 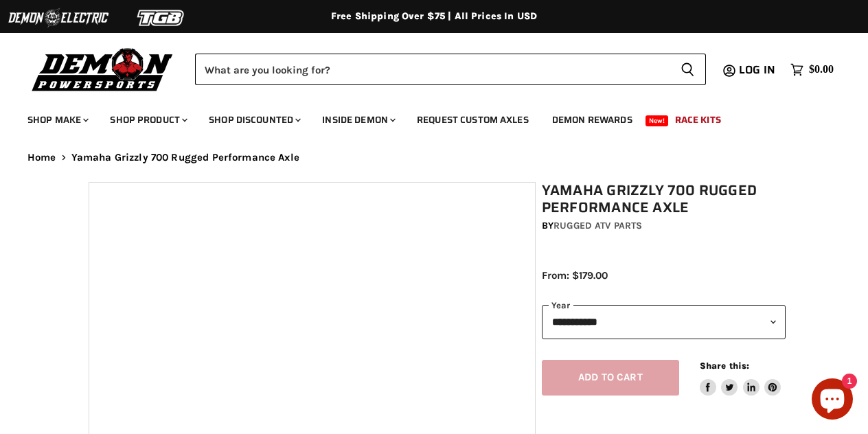 What do you see at coordinates (147, 120) in the screenshot?
I see `a: Shop Product` at bounding box center [147, 120].